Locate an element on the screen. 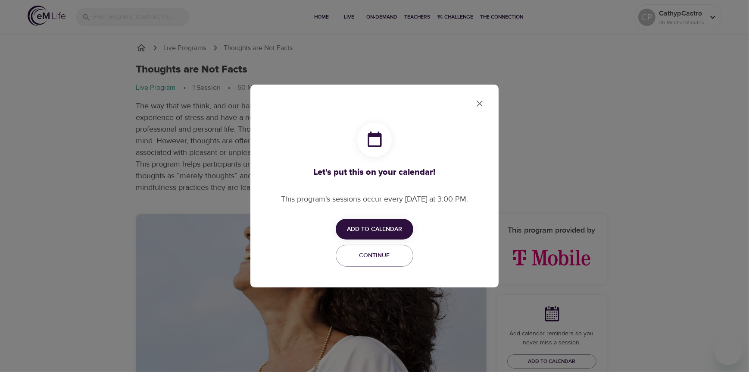  h3: Let's put this on your calendar! is located at coordinates (375, 172).